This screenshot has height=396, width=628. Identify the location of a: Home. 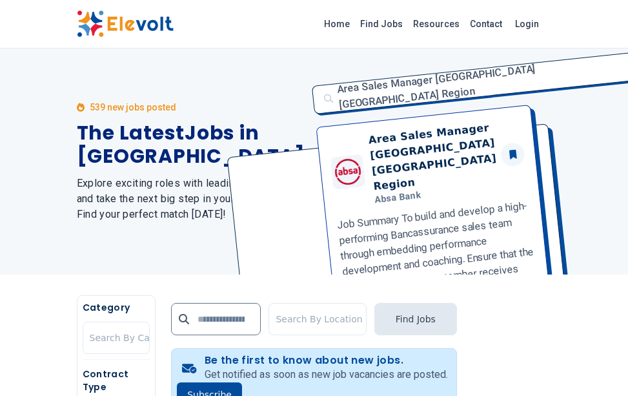
(337, 24).